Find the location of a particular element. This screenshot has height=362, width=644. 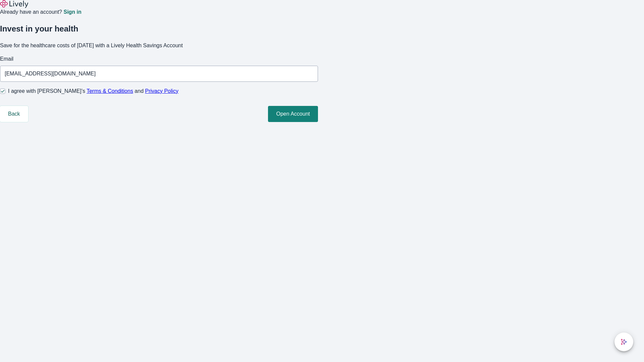

a: Terms & Conditions is located at coordinates (110, 91).